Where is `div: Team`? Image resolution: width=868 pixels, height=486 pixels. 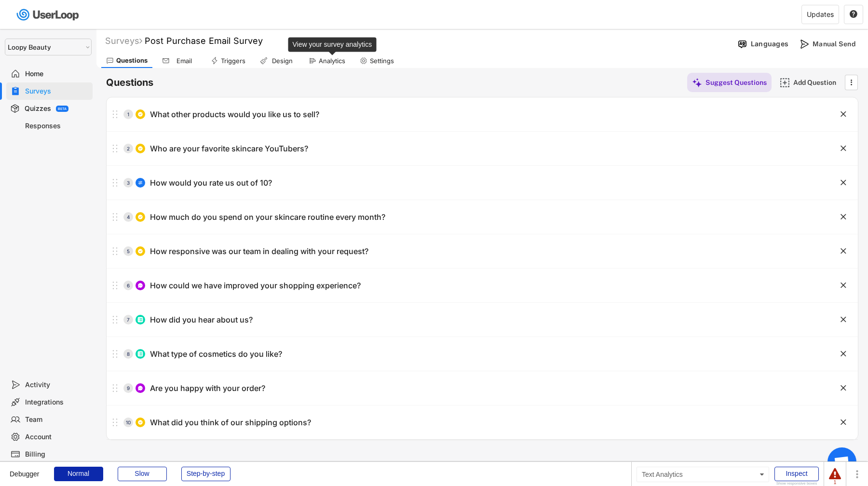 div: Team is located at coordinates (57, 419).